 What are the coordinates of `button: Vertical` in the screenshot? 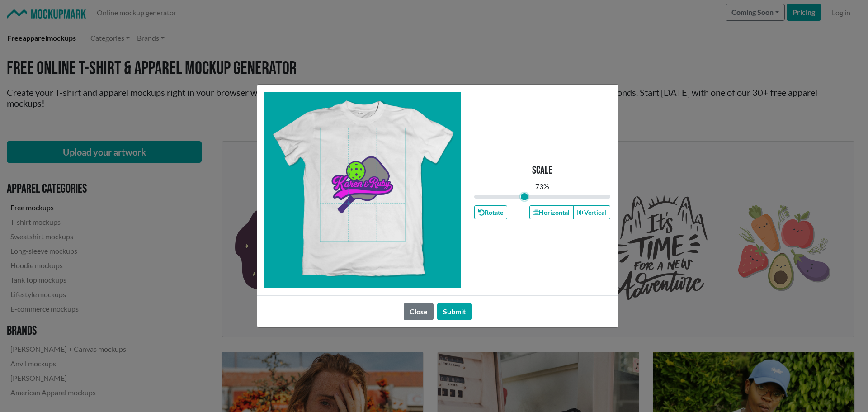 It's located at (592, 212).